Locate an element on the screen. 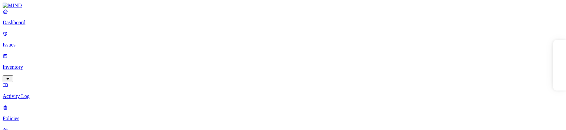 The image size is (566, 130). p: Issues is located at coordinates (283, 45).